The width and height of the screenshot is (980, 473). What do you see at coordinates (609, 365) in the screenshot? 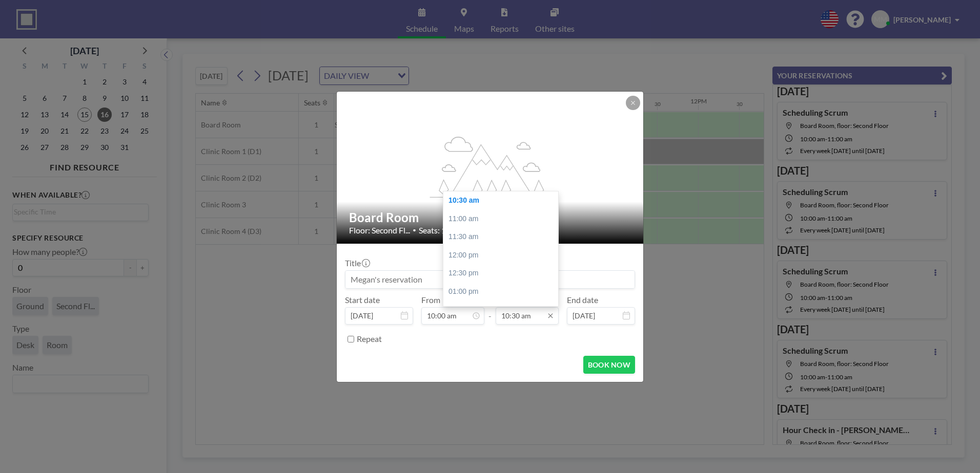
I see `button: BOOK NOW` at bounding box center [609, 365].